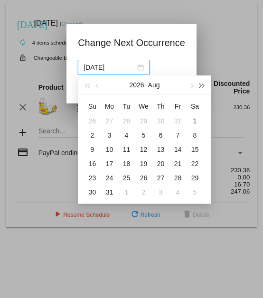 The image size is (263, 298). Describe the element at coordinates (143, 164) in the screenshot. I see `td: 8/19/2026` at that location.